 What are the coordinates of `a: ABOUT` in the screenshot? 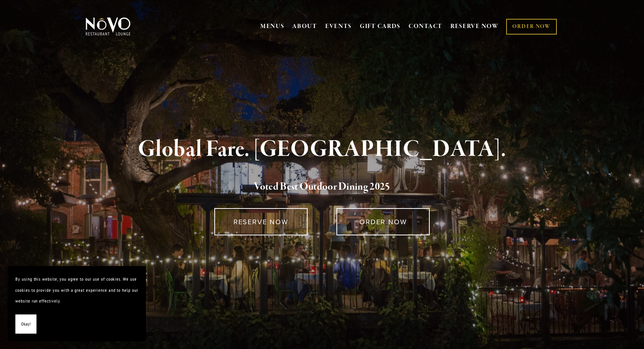 It's located at (305, 26).